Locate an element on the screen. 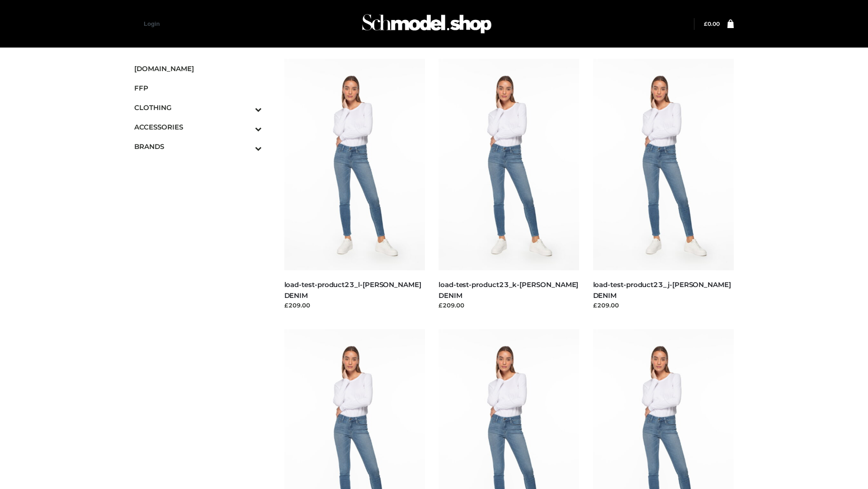 The image size is (868, 489). bdi: 0.00 is located at coordinates (712, 23).